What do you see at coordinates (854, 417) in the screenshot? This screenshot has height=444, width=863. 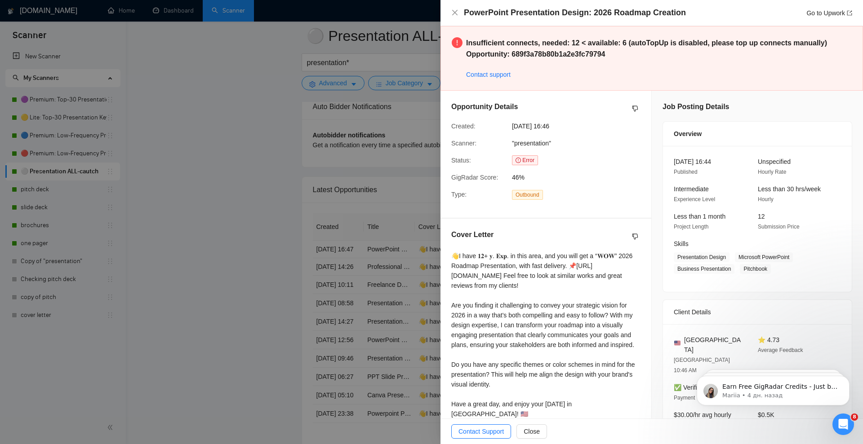 I see `span: 8` at bounding box center [854, 417].